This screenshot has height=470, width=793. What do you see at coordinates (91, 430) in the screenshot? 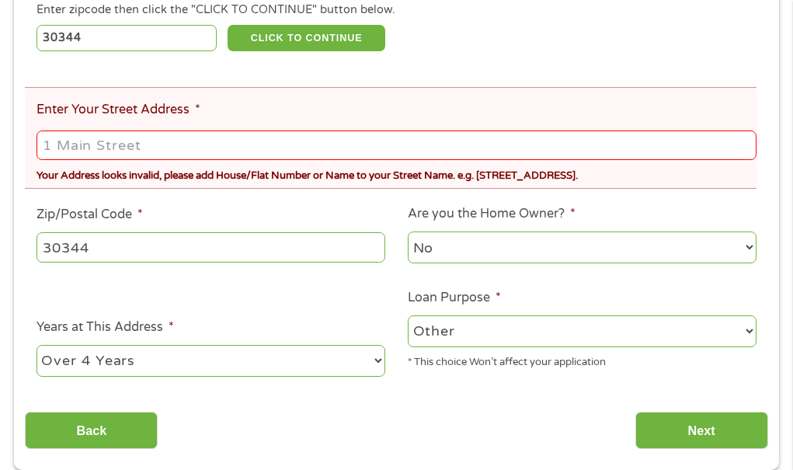
I see `input: Back` at bounding box center [91, 430].